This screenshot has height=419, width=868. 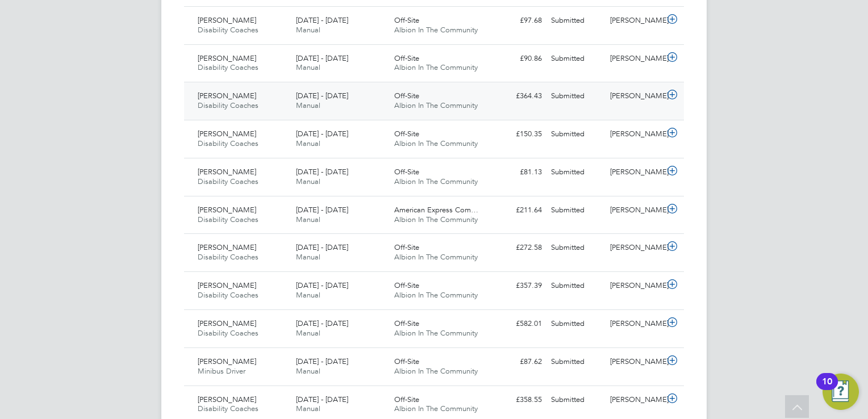 I want to click on div: £81.13, so click(x=517, y=172).